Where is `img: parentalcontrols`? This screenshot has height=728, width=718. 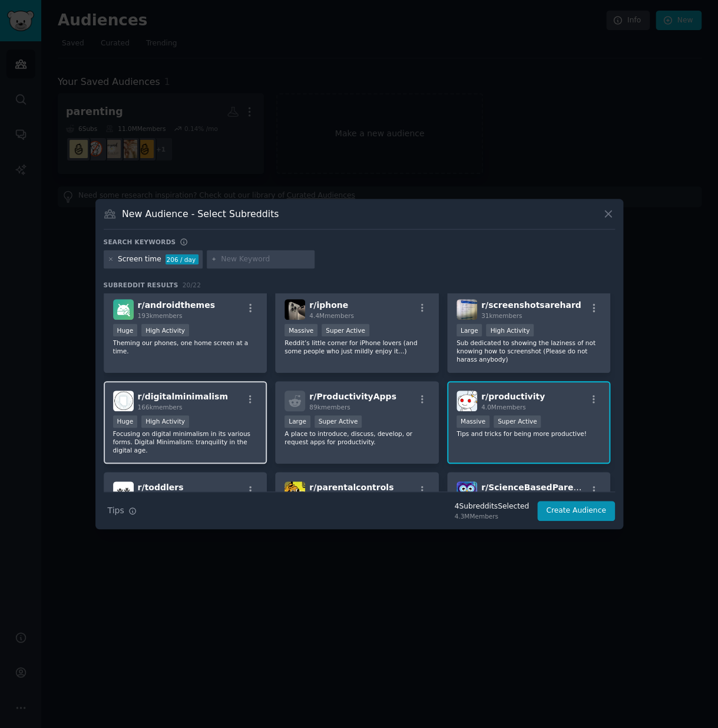 img: parentalcontrols is located at coordinates (295, 491).